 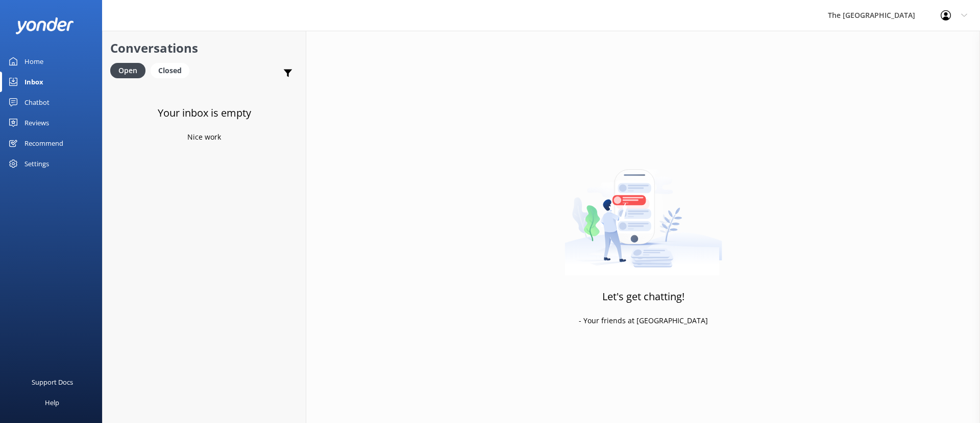 I want to click on img: artwork of a man stealing a conversation from at giant smartphone, so click(x=643, y=212).